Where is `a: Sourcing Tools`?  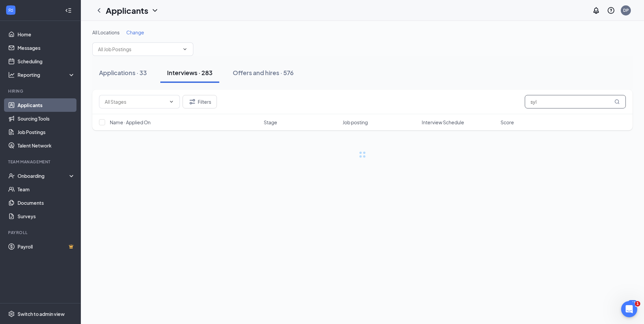 a: Sourcing Tools is located at coordinates (46, 118).